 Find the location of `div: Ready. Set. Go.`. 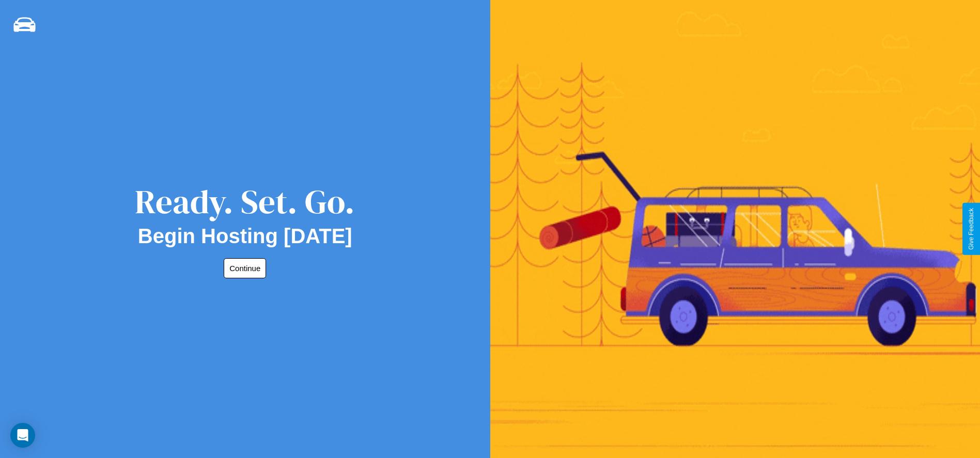

div: Ready. Set. Go. is located at coordinates (244, 201).